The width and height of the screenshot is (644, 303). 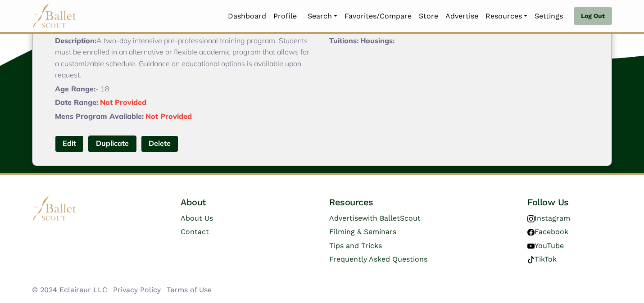 I want to click on a: Terms of Use, so click(x=189, y=290).